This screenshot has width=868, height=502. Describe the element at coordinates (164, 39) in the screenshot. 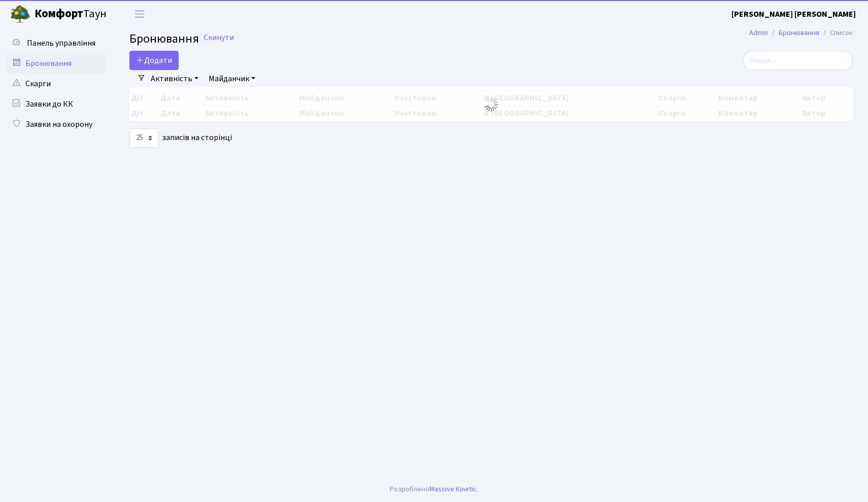

I see `span: Бронювання` at that location.